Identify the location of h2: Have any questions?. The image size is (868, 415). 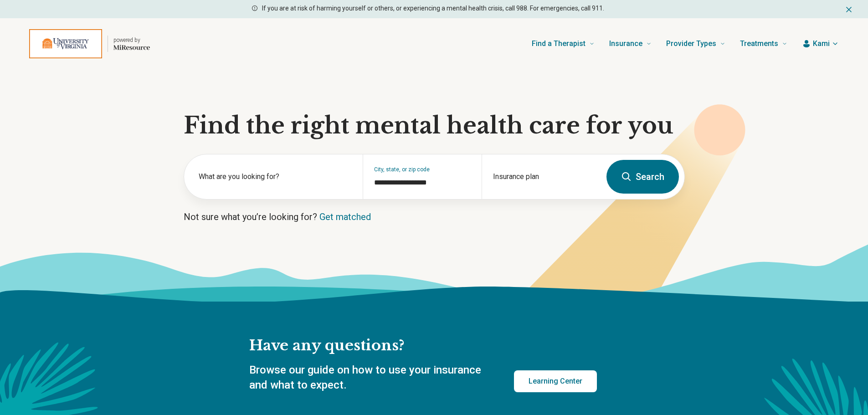
(423, 346).